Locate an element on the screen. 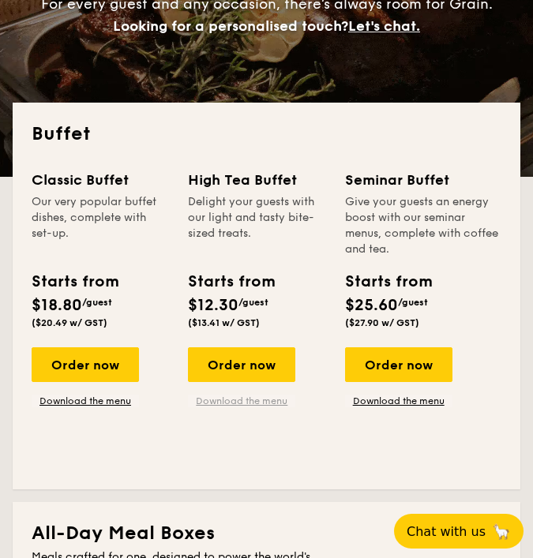  span: ($20.49 w/ GST) is located at coordinates (70, 323).